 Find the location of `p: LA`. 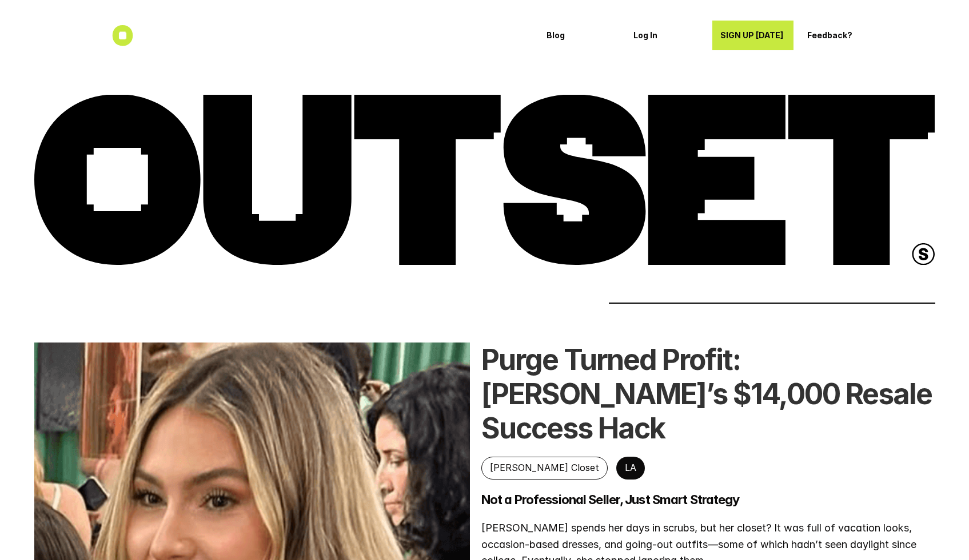

p: LA is located at coordinates (631, 468).